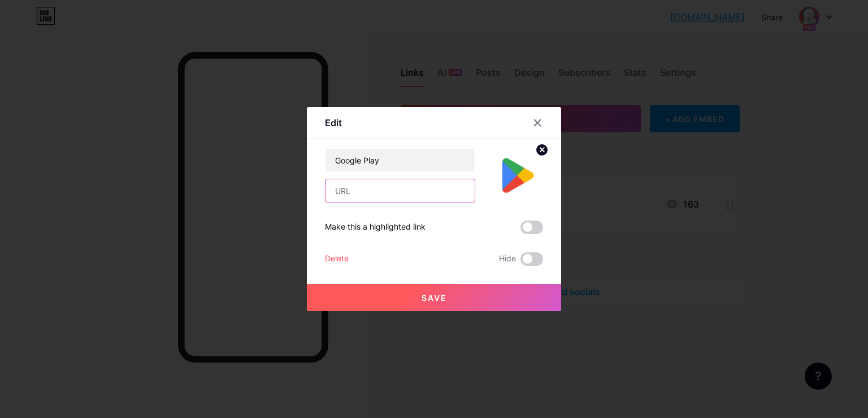 The height and width of the screenshot is (418, 868). I want to click on div: Delete, so click(337, 259).